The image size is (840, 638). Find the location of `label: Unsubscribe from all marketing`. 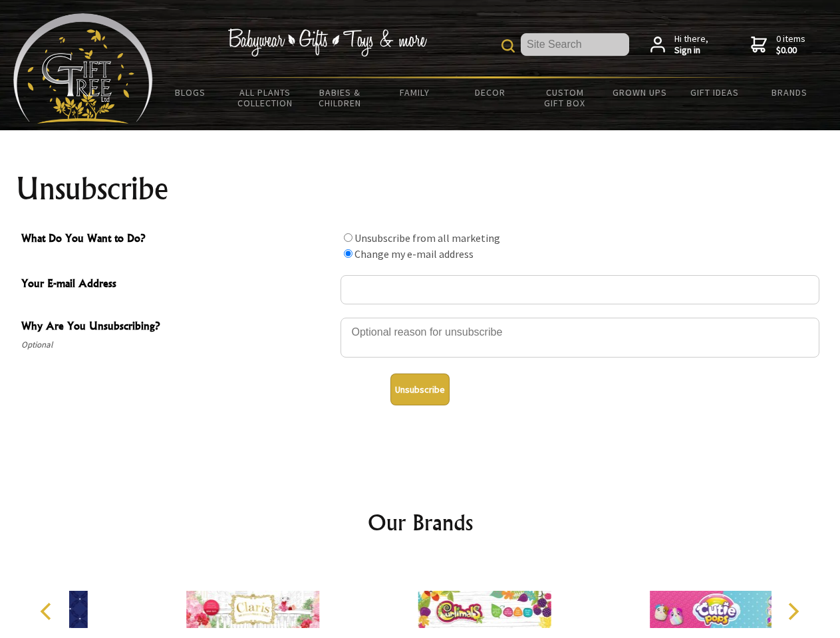

label: Unsubscribe from all marketing is located at coordinates (427, 238).